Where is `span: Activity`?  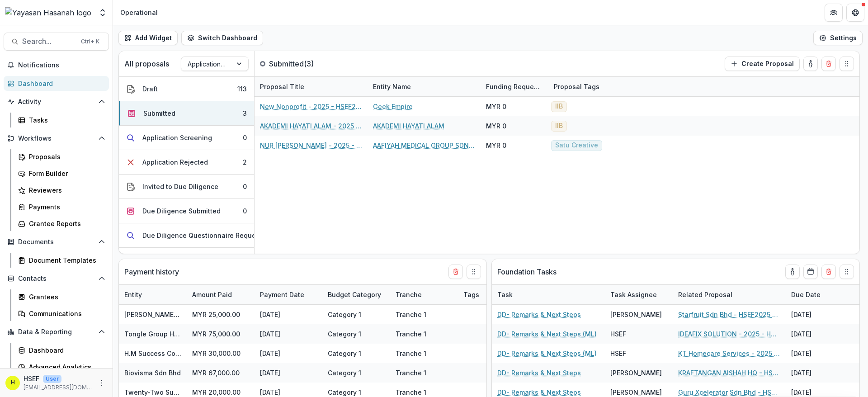
span: Activity is located at coordinates (56, 102).